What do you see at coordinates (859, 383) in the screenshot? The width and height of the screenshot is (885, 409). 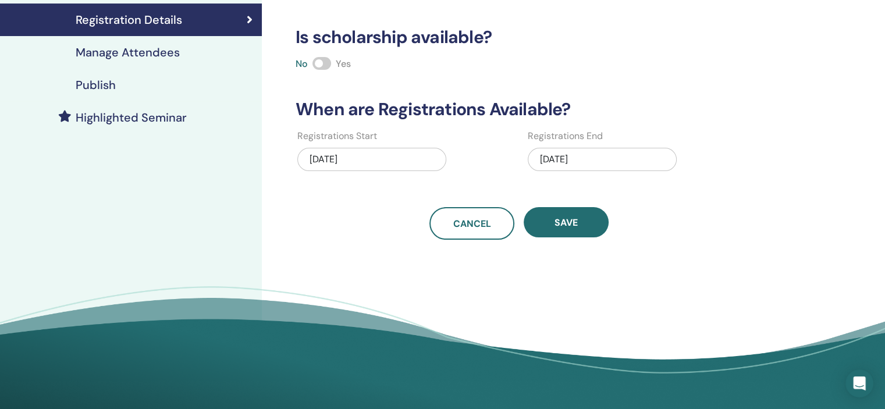 I see `div: Open Intercom Messenger` at bounding box center [859, 383].